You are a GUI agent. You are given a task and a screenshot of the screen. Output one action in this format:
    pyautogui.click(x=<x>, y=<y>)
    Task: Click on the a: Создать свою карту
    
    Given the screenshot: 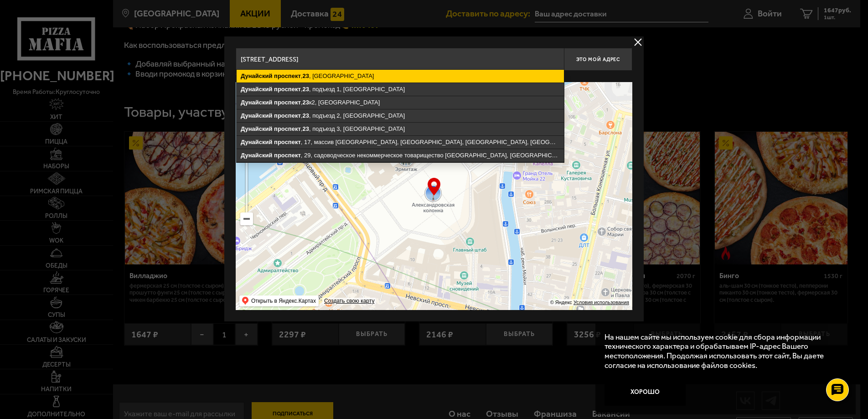 What is the action you would take?
    pyautogui.click(x=349, y=301)
    